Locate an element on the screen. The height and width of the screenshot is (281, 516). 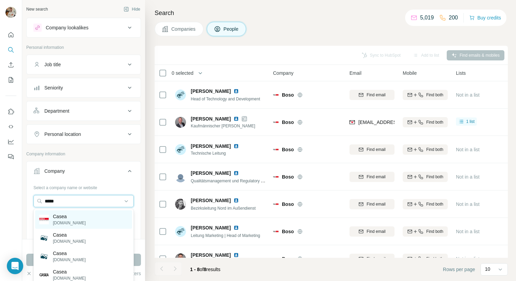
span: Rows per page is located at coordinates (459, 269).